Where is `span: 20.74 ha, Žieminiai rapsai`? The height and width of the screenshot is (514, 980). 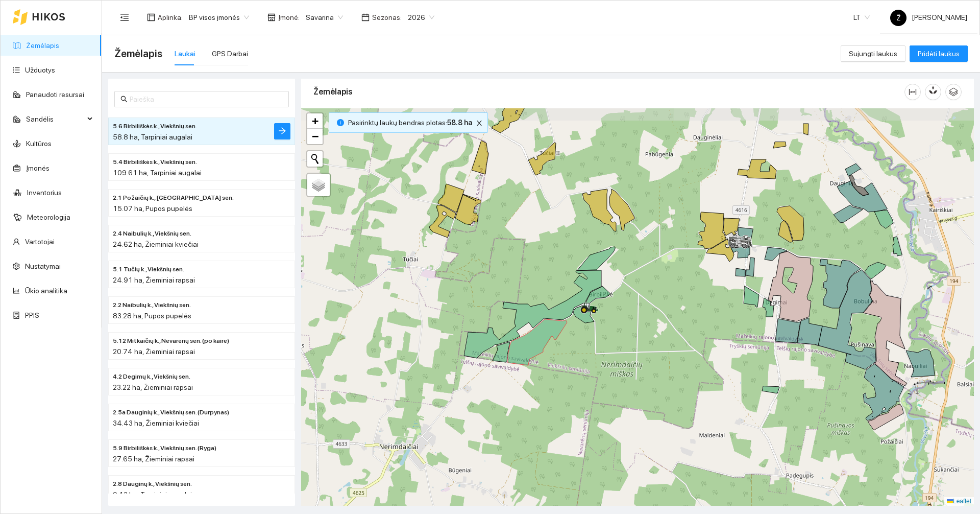 span: 20.74 ha, Žieminiai rapsai is located at coordinates (154, 351).